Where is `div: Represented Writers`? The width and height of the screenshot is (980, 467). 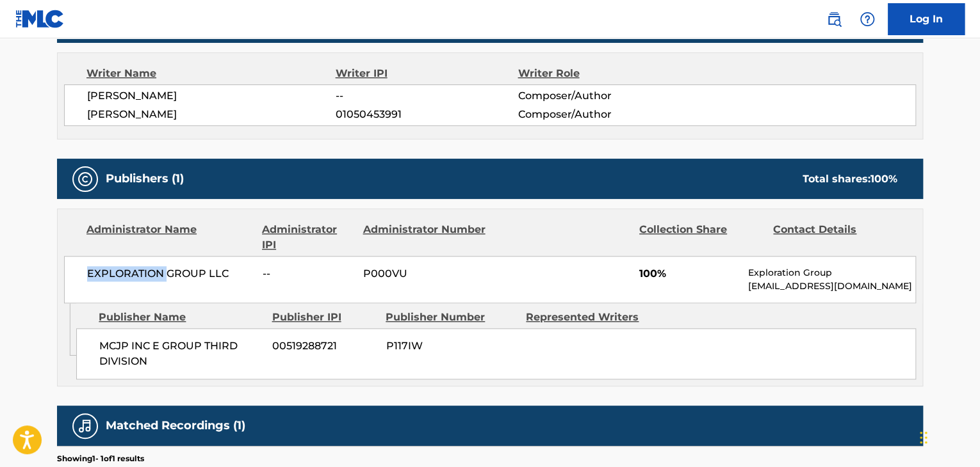
div: Represented Writers is located at coordinates (591, 317).